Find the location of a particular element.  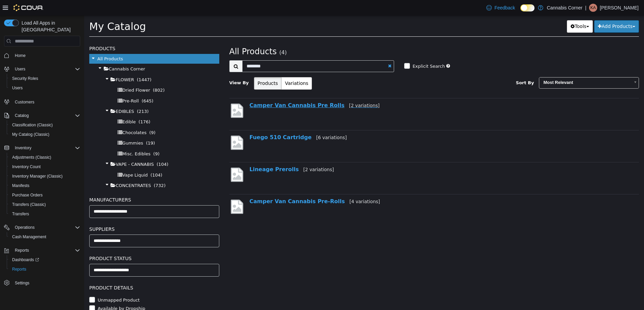

a: Security Roles is located at coordinates (25, 79).